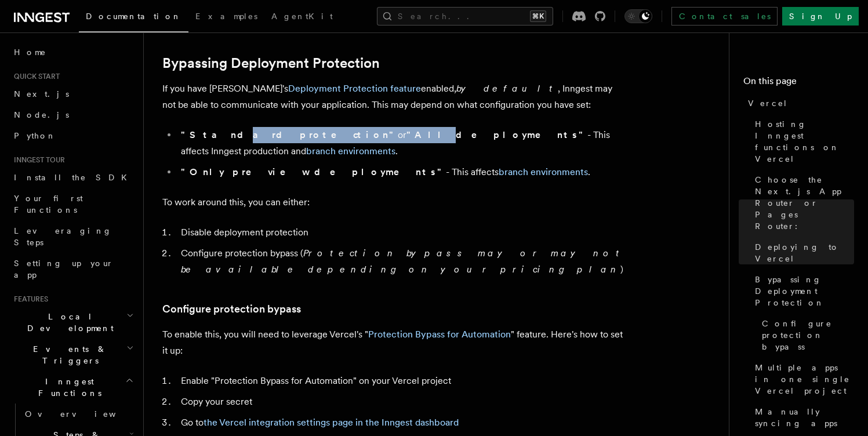  What do you see at coordinates (354, 88) in the screenshot?
I see `a: Deployment Protection feature` at bounding box center [354, 88].